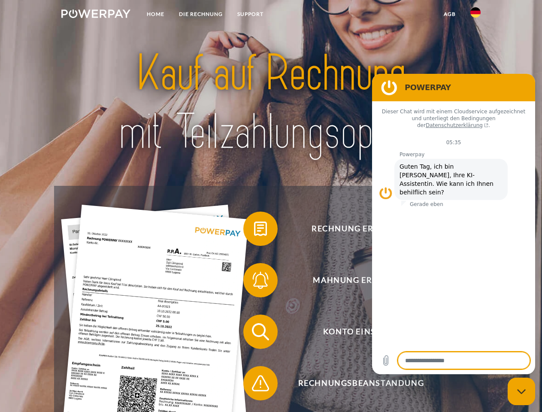 This screenshot has height=412, width=542. Describe the element at coordinates (81, 69) in the screenshot. I see `p: 05:35` at that location.